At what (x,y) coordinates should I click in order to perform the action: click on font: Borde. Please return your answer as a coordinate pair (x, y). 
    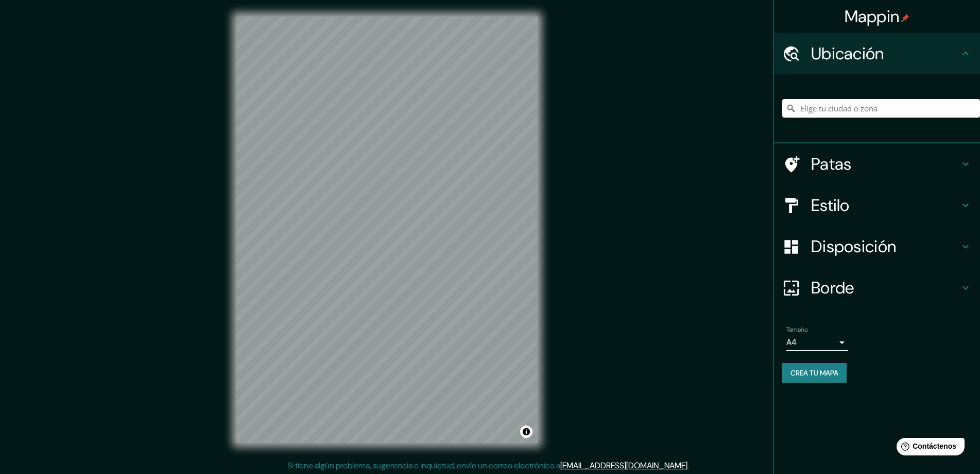
    Looking at the image, I should click on (833, 287).